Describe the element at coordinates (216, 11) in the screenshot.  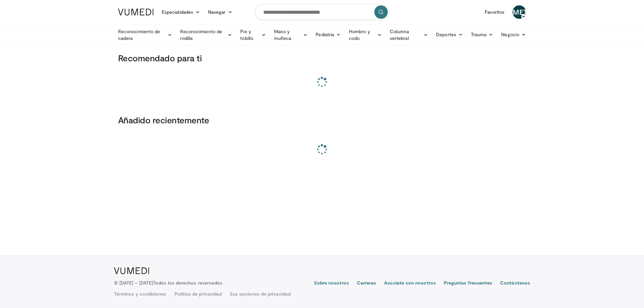
I see `font: Navegar` at that location.